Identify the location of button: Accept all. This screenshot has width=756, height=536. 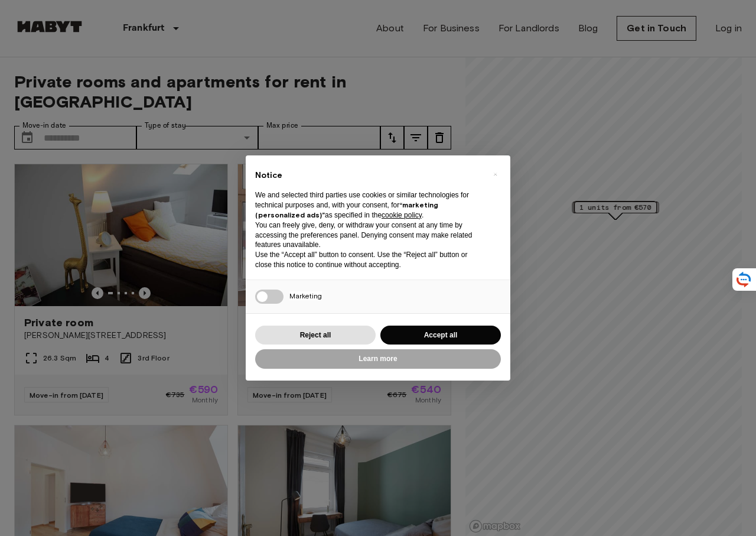
(441, 335).